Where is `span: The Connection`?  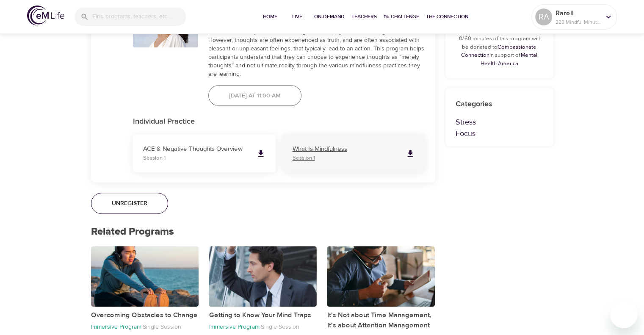
span: The Connection is located at coordinates (447, 17).